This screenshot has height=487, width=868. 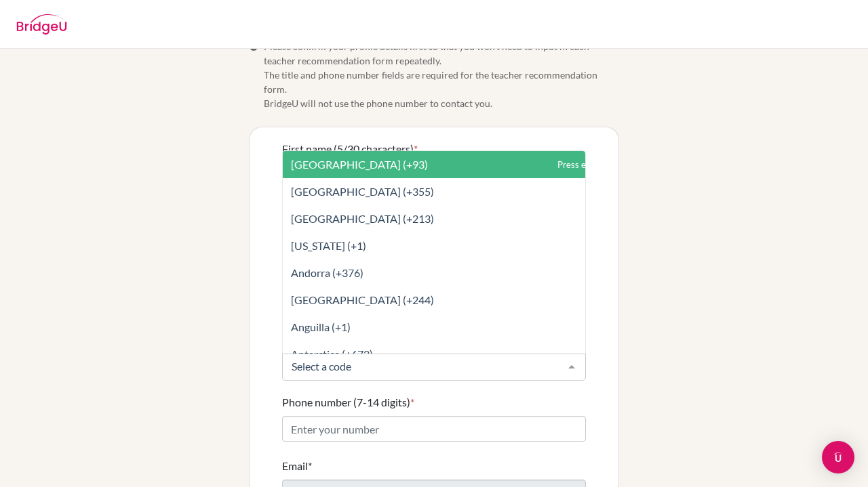 What do you see at coordinates (321, 326) in the screenshot?
I see `span: Anguilla (+1)` at bounding box center [321, 326].